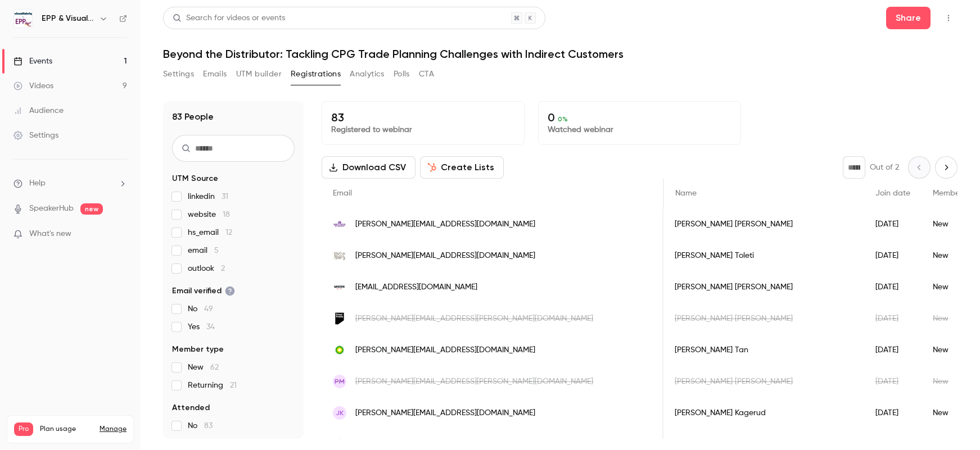 The width and height of the screenshot is (980, 450). I want to click on div: Audience, so click(38, 110).